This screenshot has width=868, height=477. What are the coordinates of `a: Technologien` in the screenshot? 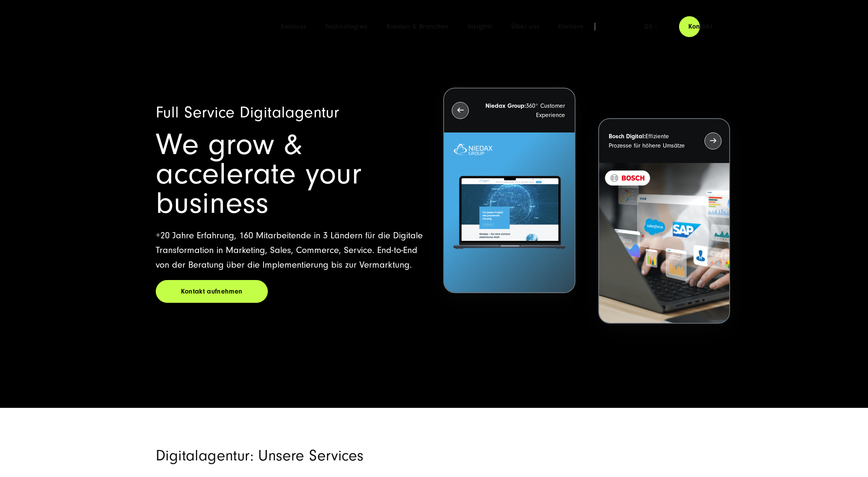 It's located at (346, 27).